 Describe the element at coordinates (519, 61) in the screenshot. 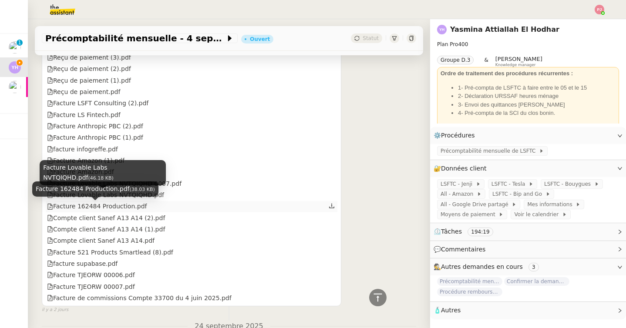

I see `app-user-label: Knowledge manager` at that location.